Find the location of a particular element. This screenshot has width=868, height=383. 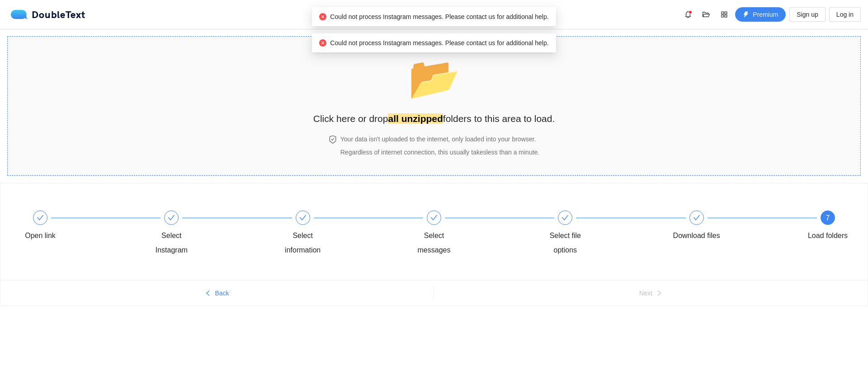

h2: Click here or drop folders to this area to load. is located at coordinates (434, 119).